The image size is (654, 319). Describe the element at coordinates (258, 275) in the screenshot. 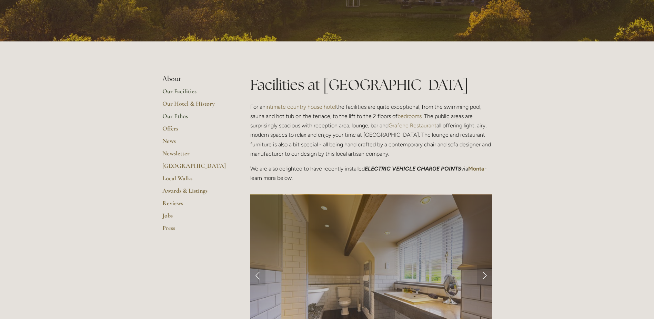

I see `a: Previous Slide` at that location.